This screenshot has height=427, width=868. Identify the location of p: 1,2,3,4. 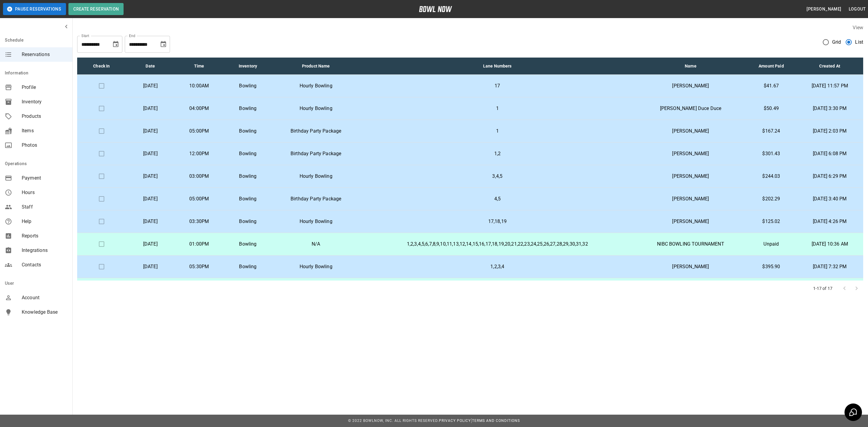
(497, 267).